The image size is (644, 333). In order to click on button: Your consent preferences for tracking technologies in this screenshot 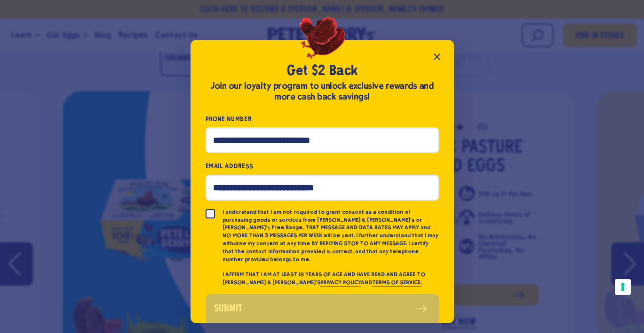, I will do `click(623, 287)`.